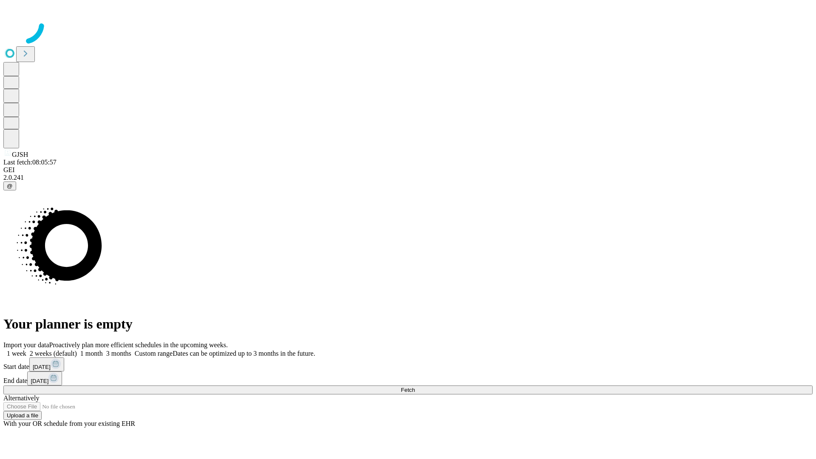 This screenshot has width=816, height=459. Describe the element at coordinates (139, 345) in the screenshot. I see `span: Proactively plan more efficient schedules in the upcoming weeks.` at that location.